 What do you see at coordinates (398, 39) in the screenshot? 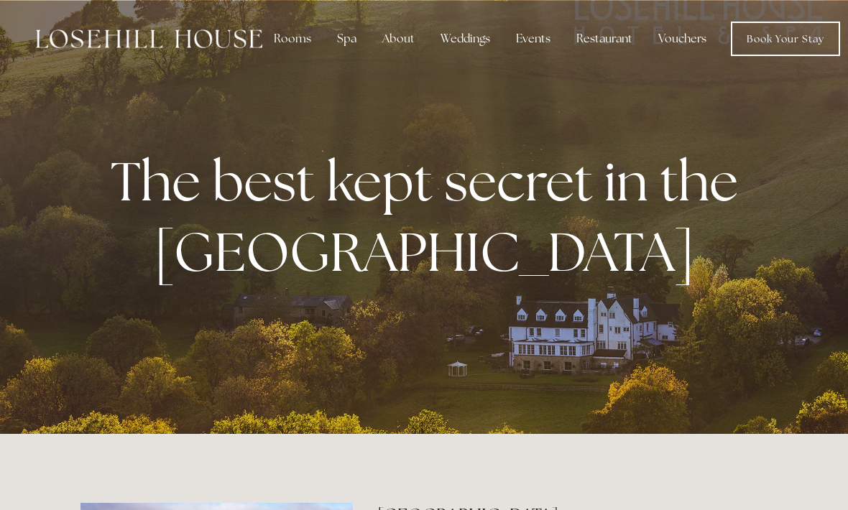
I see `div: About` at bounding box center [398, 39].